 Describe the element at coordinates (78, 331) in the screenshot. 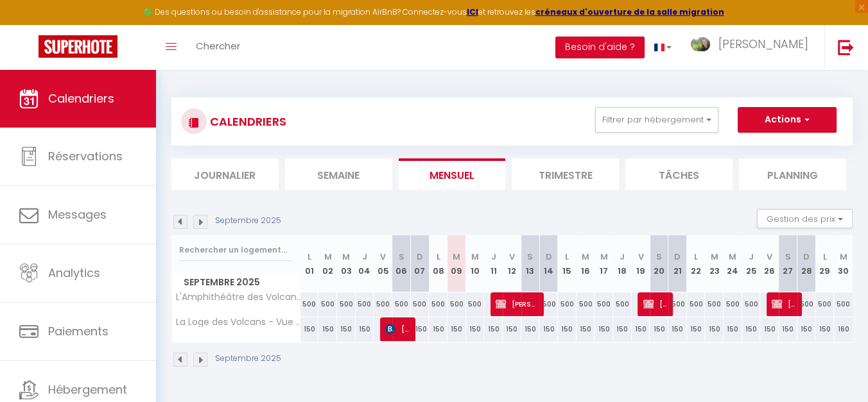

I see `span: Paiements` at that location.